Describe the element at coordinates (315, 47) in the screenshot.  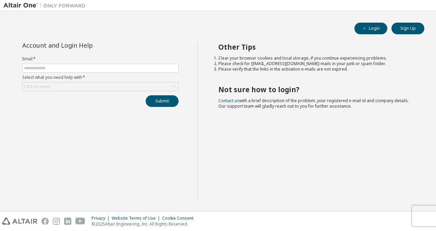
I see `h2: Other Tips` at that location.